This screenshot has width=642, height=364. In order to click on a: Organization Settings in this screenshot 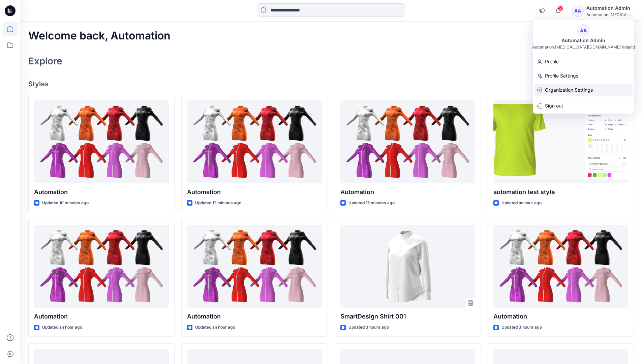, I will do `click(584, 90)`.